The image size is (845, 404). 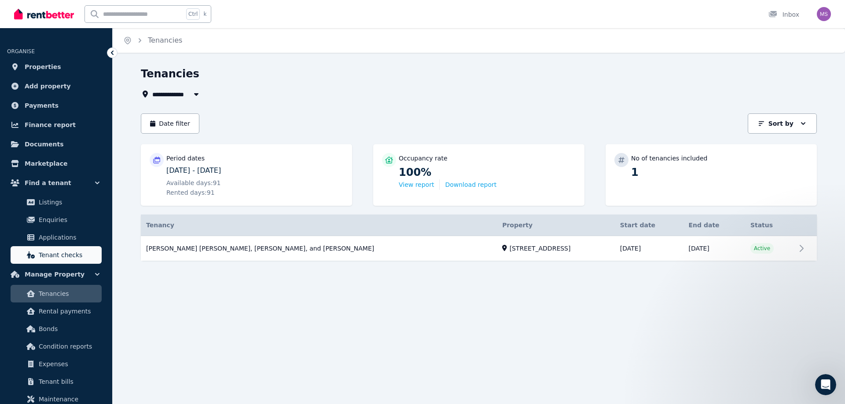 What do you see at coordinates (68, 220) in the screenshot?
I see `span: Enquiries` at bounding box center [68, 220].